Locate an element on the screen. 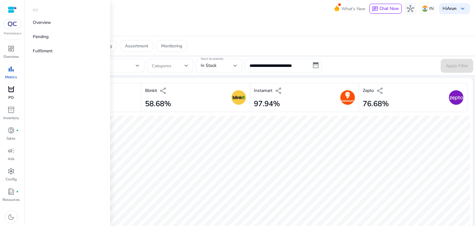  button: hub is located at coordinates (411, 9).